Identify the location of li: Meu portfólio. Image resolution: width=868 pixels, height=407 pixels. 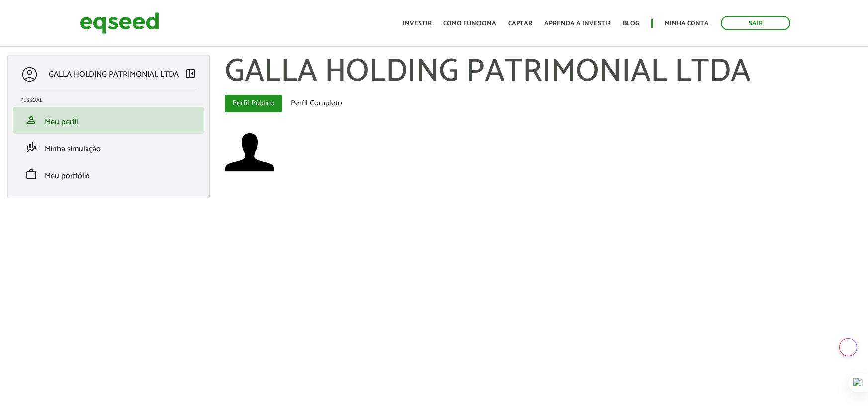
(108, 174).